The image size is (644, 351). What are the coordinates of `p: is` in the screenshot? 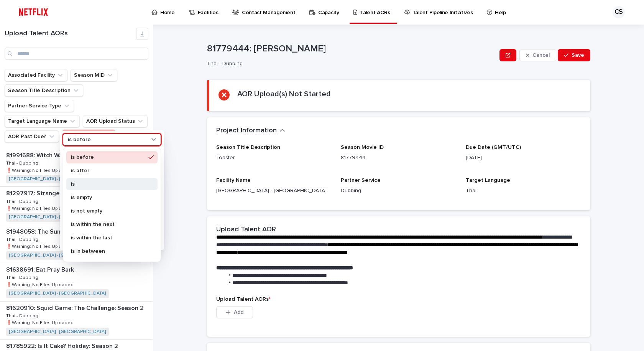 It's located at (108, 184).